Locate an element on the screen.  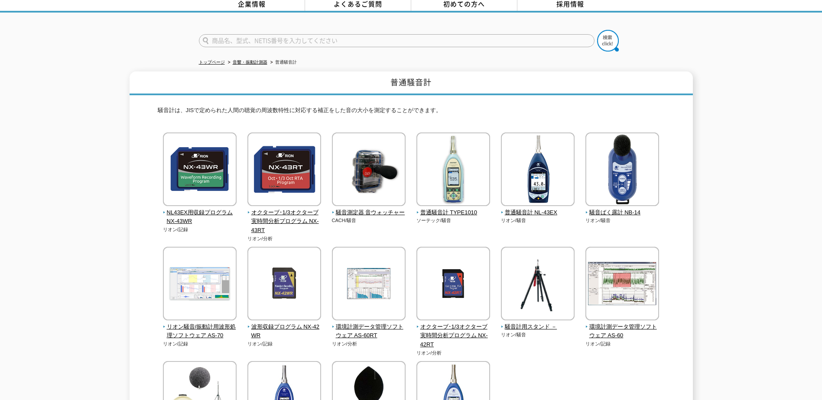
span: 普通騒音計 NL-43EX is located at coordinates (538, 213).